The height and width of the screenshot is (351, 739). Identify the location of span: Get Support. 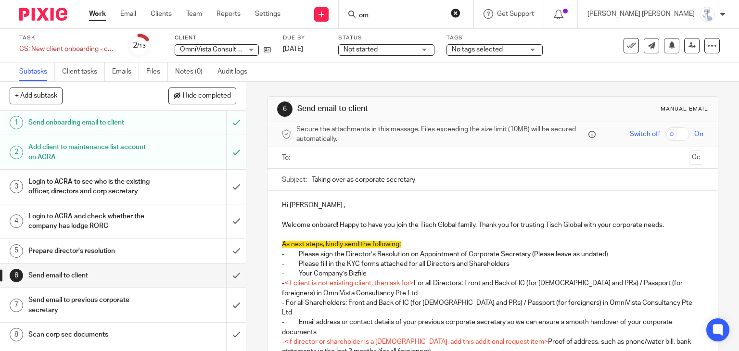
(515, 14).